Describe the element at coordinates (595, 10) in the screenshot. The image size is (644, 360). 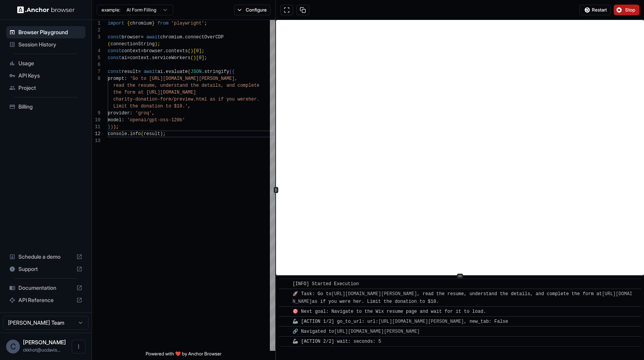
I see `button: Restart` at that location.